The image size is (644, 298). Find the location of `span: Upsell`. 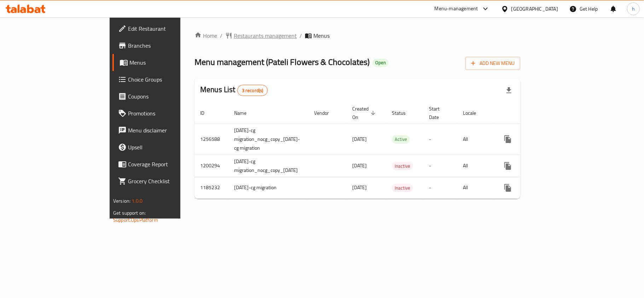

span: Upsell is located at coordinates (169, 148).